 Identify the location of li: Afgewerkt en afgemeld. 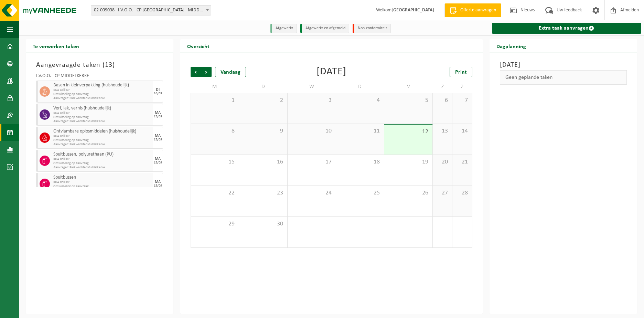
(325, 28).